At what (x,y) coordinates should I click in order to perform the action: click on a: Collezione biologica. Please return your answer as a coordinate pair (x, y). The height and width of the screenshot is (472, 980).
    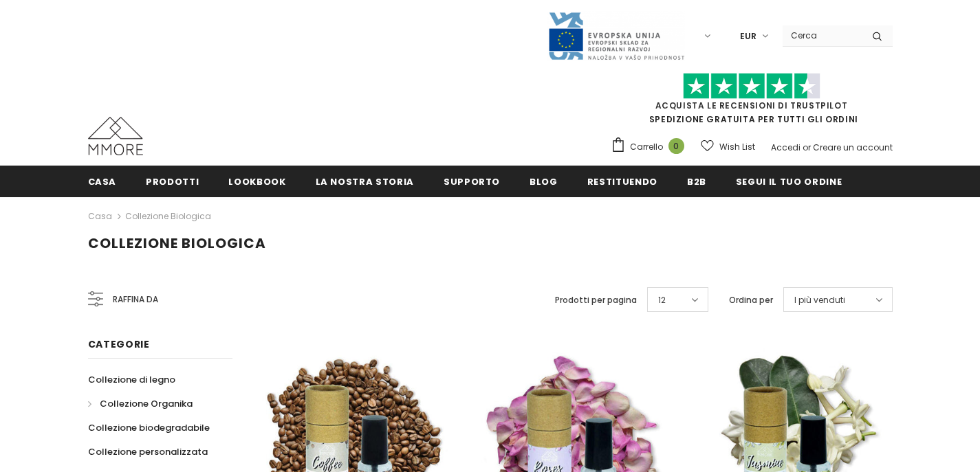
    Looking at the image, I should click on (168, 216).